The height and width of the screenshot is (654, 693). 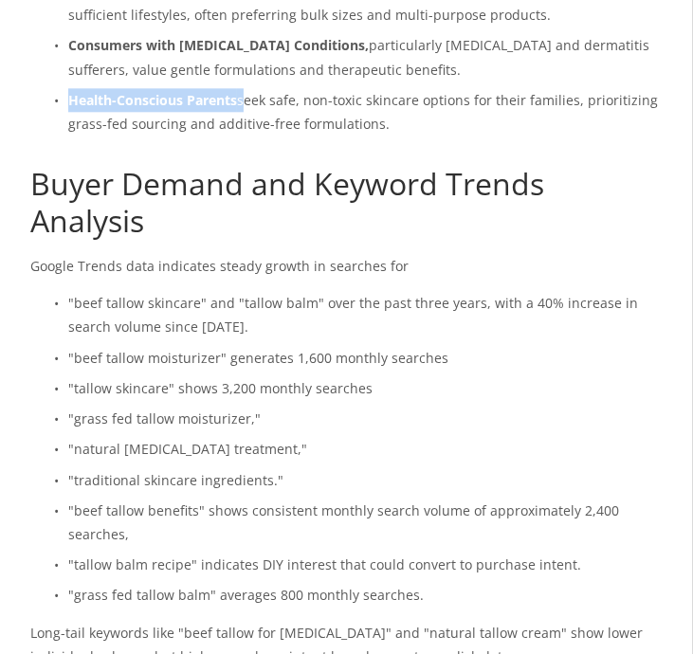 I want to click on p: "beef tallow moisturizer" generates 1,600 monthly searches, so click(x=365, y=357).